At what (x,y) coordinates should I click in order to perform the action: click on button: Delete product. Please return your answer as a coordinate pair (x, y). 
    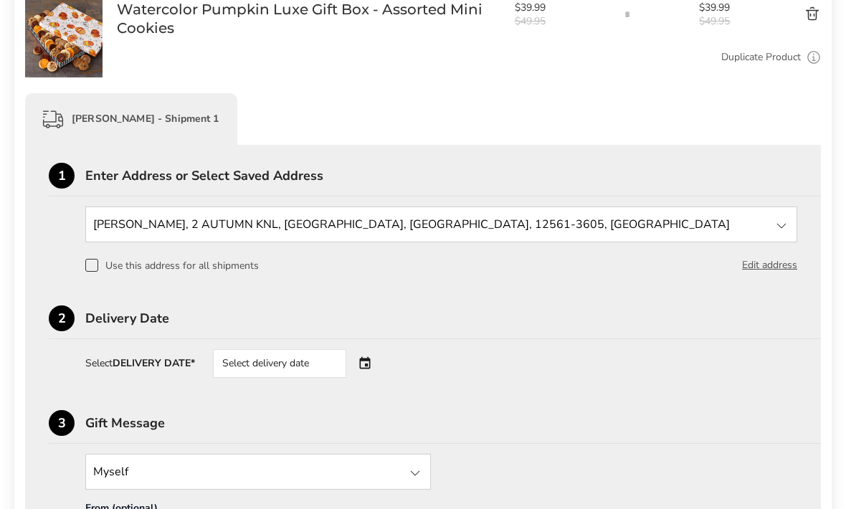
    Looking at the image, I should click on (787, 14).